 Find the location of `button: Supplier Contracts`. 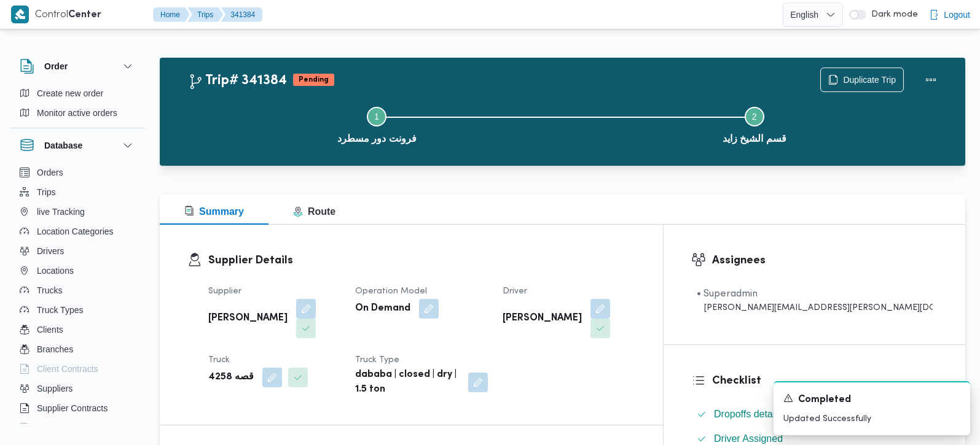

button: Supplier Contracts is located at coordinates (77, 408).